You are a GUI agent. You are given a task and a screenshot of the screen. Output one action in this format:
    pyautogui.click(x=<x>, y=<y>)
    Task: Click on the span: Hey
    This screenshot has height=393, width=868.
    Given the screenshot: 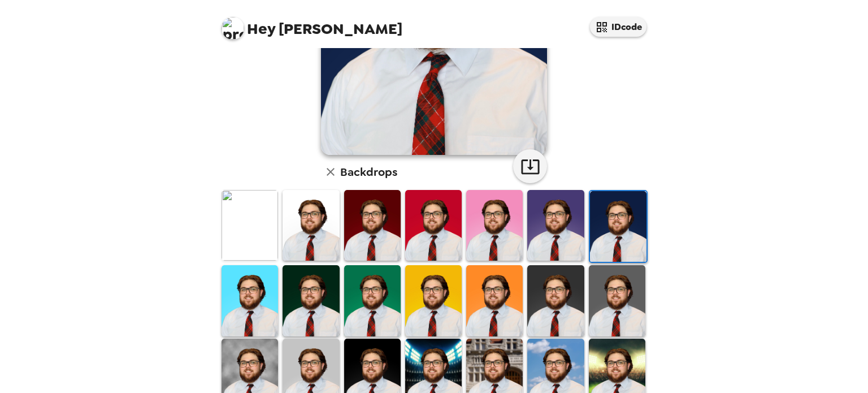 What is the action you would take?
    pyautogui.click(x=261, y=29)
    